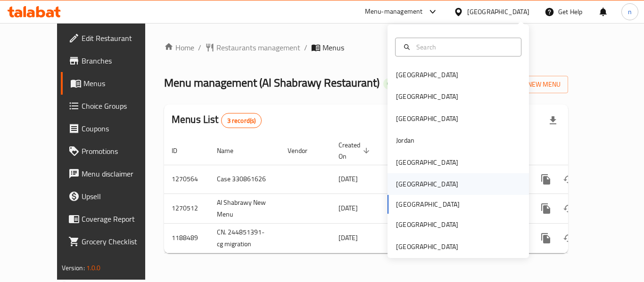 The width and height of the screenshot is (644, 282). I want to click on input: Search, so click(464, 47).